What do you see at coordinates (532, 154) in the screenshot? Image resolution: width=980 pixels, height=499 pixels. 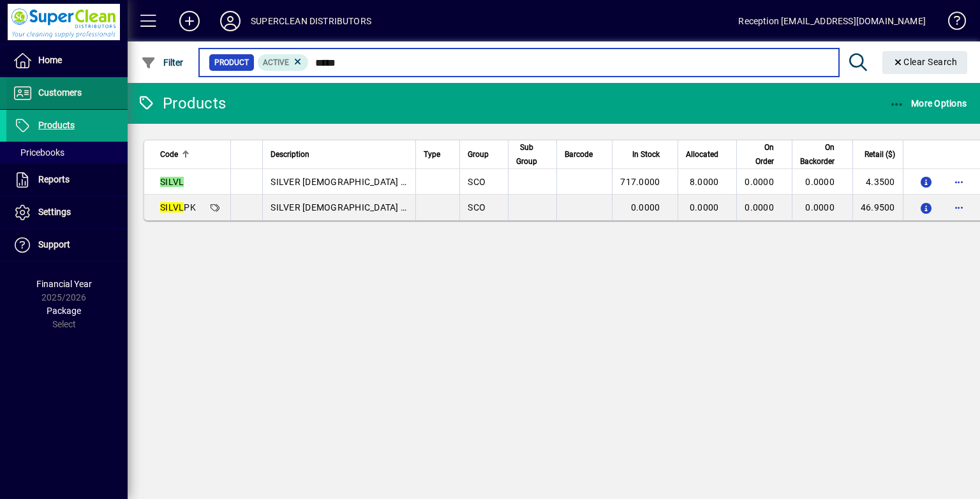 I see `div: Sub Group` at bounding box center [532, 154].